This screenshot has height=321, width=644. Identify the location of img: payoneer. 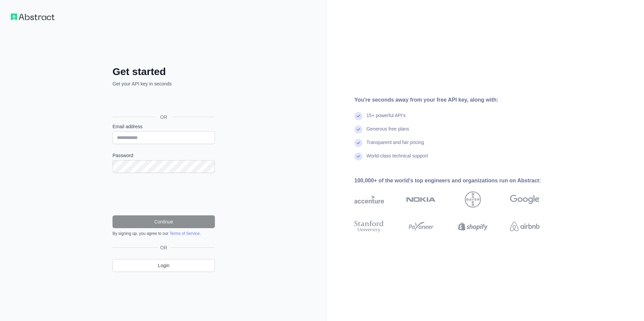
(421, 226).